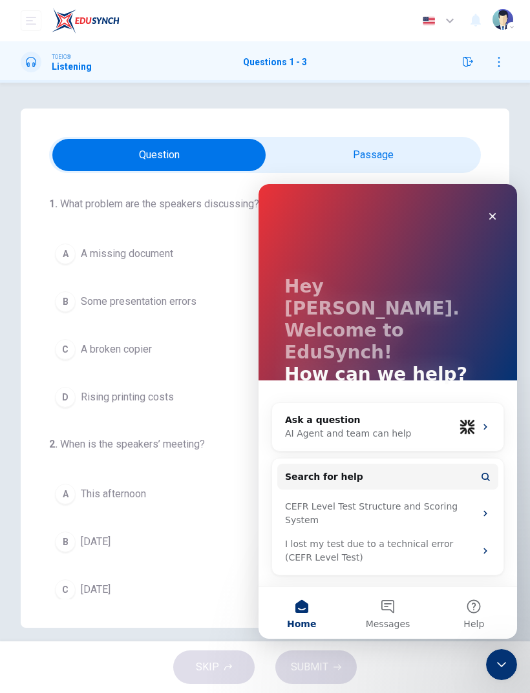 Image resolution: width=530 pixels, height=693 pixels. I want to click on span: TOEIC®, so click(61, 57).